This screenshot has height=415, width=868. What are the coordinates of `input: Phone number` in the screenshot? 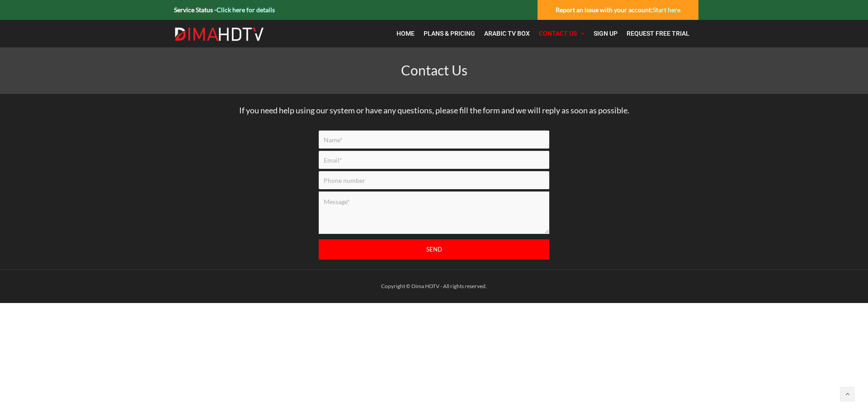 It's located at (434, 180).